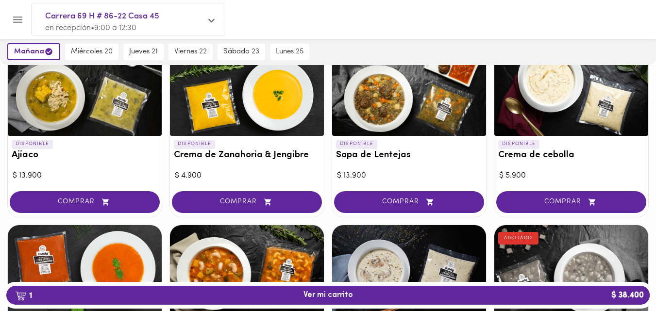  I want to click on div: Ajiaco, so click(85, 90).